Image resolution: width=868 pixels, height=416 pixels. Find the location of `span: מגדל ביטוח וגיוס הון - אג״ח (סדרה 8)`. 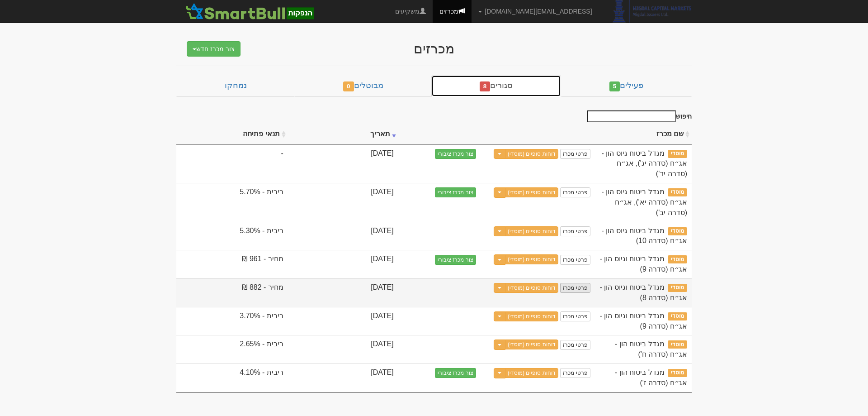

span: מגדל ביטוח וגיוס הון - אג״ח (סדרה 8) is located at coordinates (643, 293).